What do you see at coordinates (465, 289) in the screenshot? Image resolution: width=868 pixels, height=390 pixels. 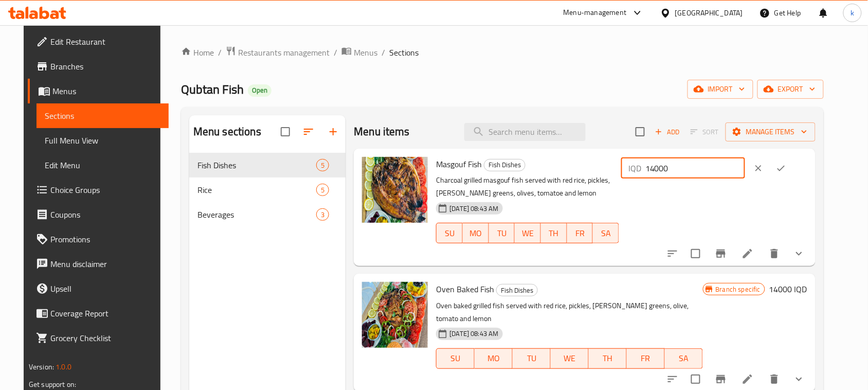 I see `span: Oven Baked Fish` at bounding box center [465, 289].